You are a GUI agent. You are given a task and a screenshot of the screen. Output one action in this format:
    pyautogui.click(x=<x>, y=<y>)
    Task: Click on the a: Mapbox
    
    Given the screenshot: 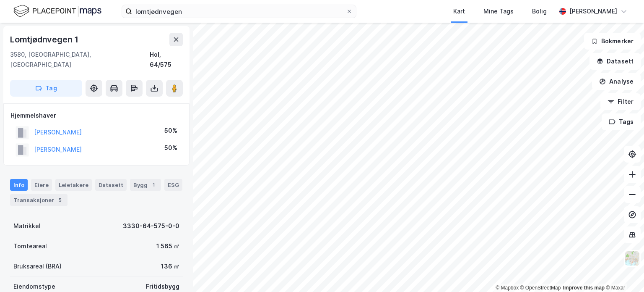 What is the action you would take?
    pyautogui.click(x=507, y=288)
    